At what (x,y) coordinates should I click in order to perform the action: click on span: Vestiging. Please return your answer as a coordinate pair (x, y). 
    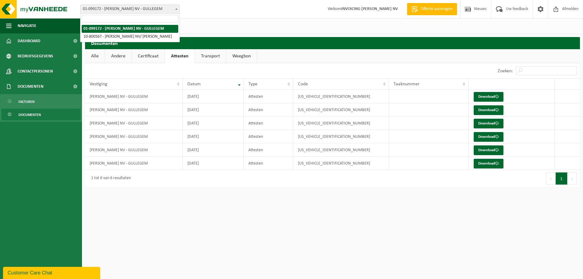
    Looking at the image, I should click on (98, 84).